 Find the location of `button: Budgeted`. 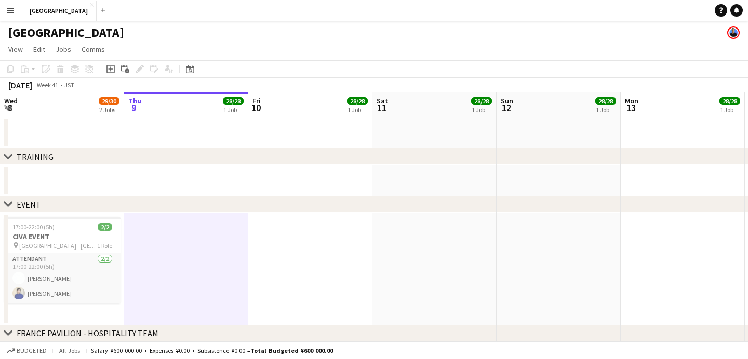

button: Budgeted is located at coordinates (26, 351).